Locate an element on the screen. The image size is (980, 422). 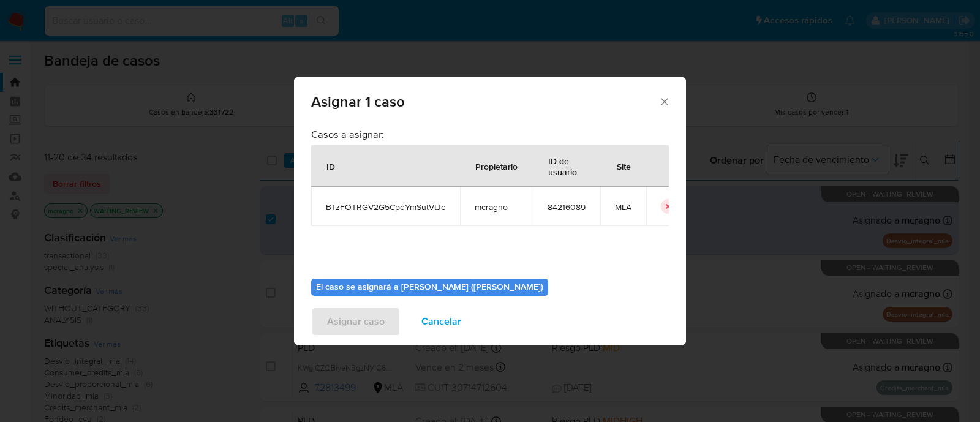
div: Propietario is located at coordinates (496, 166).